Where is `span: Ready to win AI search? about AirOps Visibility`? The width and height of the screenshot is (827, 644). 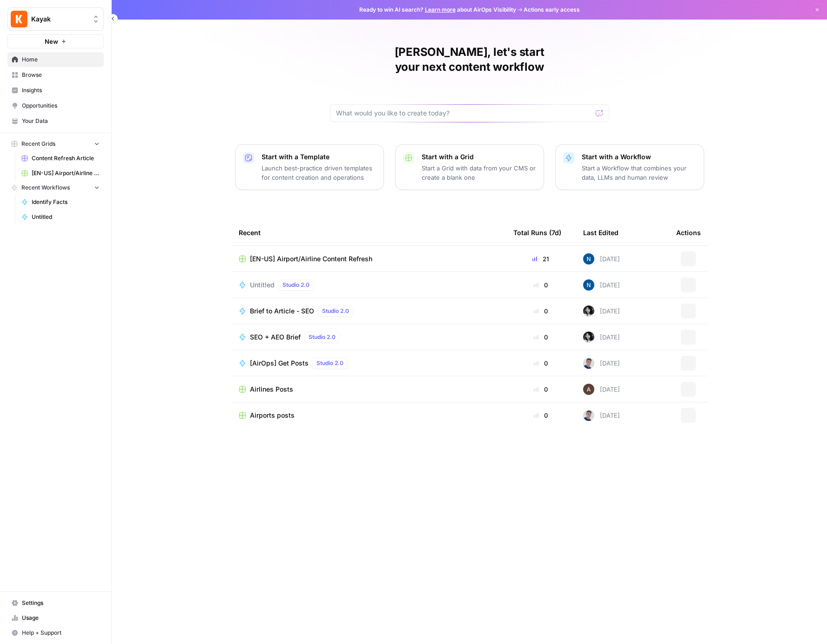
span: Ready to win AI search? about AirOps Visibility is located at coordinates (437, 10).